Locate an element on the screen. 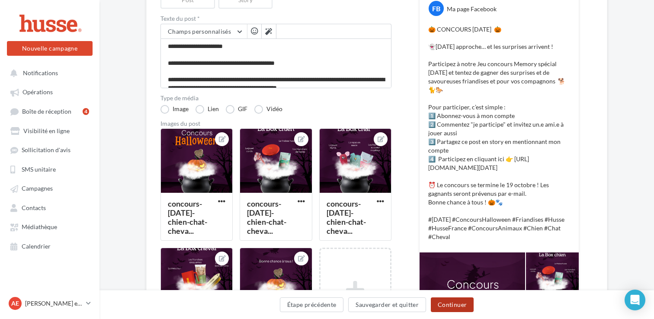 The image size is (654, 319). a: Calendrier is located at coordinates (50, 246).